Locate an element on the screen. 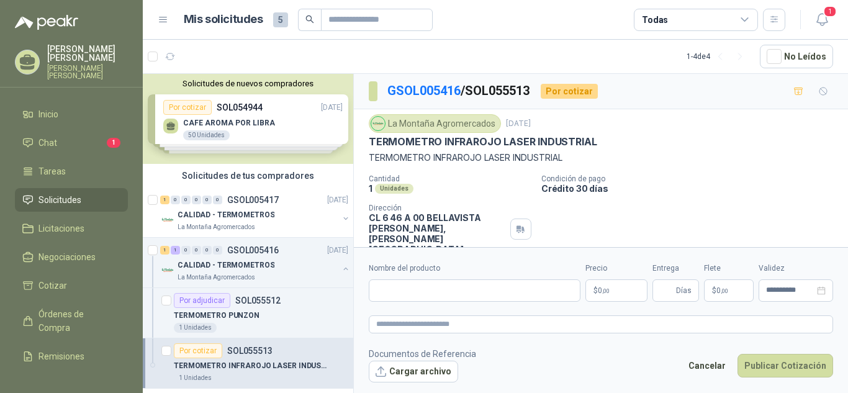 Image resolution: width=848 pixels, height=393 pixels. div: La Montaña Agromercados is located at coordinates (435, 124).